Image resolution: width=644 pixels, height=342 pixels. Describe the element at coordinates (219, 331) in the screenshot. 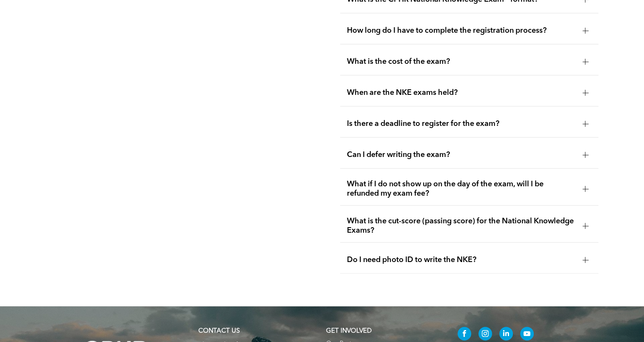

I see `a: CONTACT US` at that location.